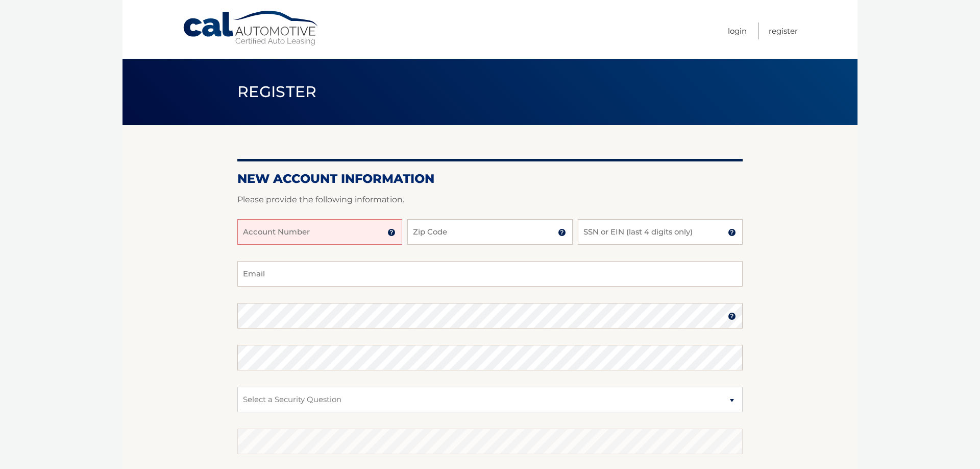  I want to click on input: Account Number, so click(319, 232).